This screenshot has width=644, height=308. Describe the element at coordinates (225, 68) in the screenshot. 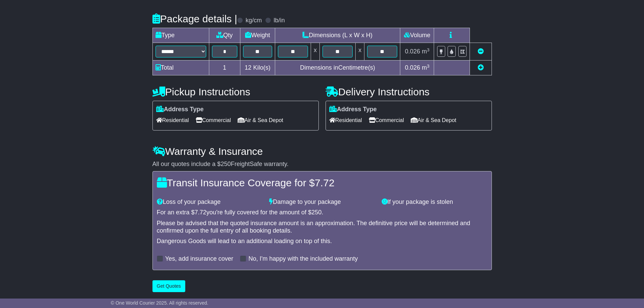

I see `td: 1` at that location.